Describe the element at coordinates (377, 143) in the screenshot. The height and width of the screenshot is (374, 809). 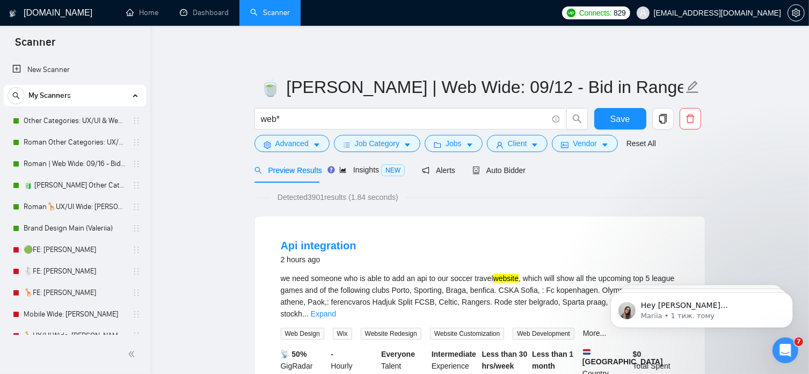
I see `span: Job Category` at that location.